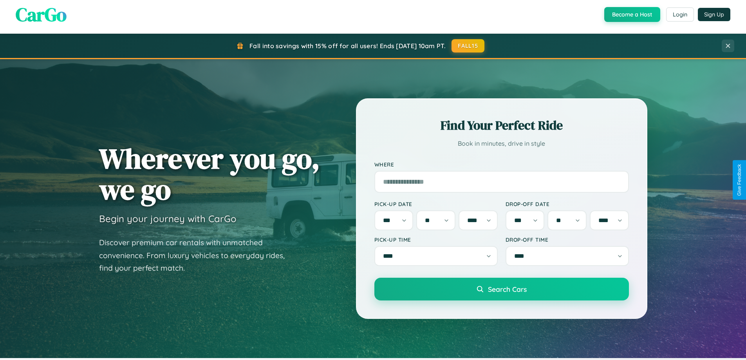 The height and width of the screenshot is (360, 746). What do you see at coordinates (507, 289) in the screenshot?
I see `span: Search Cars` at bounding box center [507, 289].